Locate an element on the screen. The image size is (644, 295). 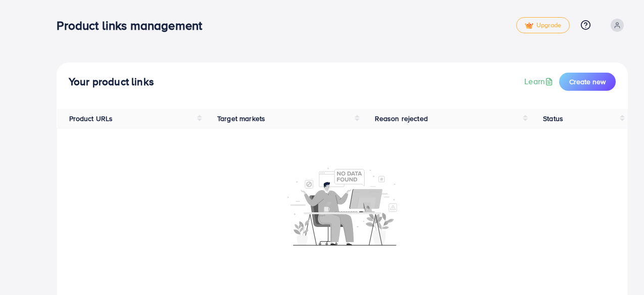
button: Create new is located at coordinates (588, 82).